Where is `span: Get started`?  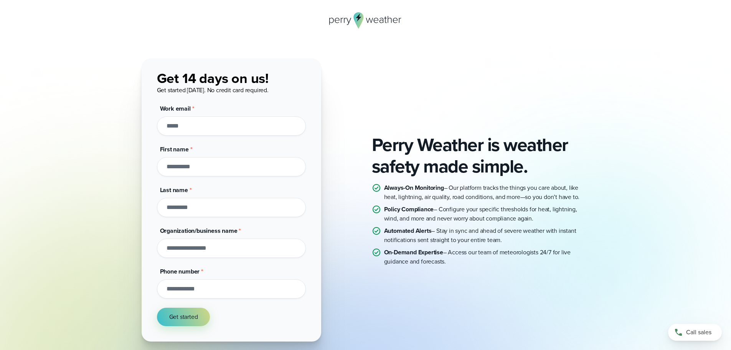
span: Get started is located at coordinates (184, 317).